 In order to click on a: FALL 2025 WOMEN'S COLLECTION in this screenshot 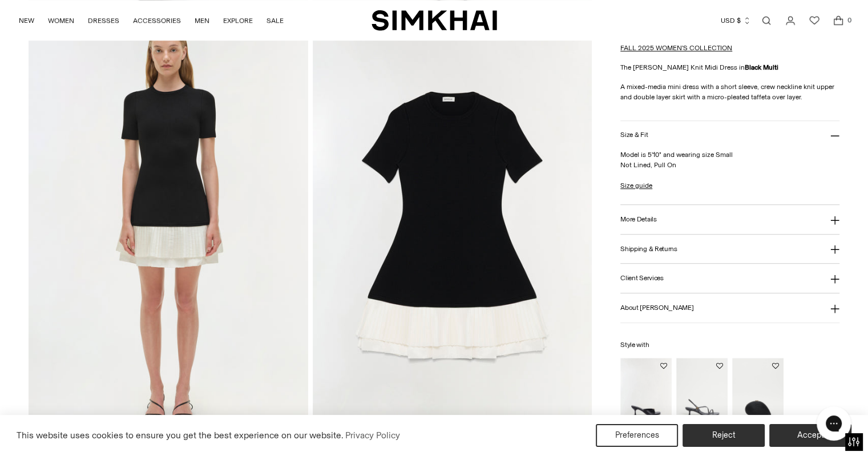, I will do `click(676, 48)`.